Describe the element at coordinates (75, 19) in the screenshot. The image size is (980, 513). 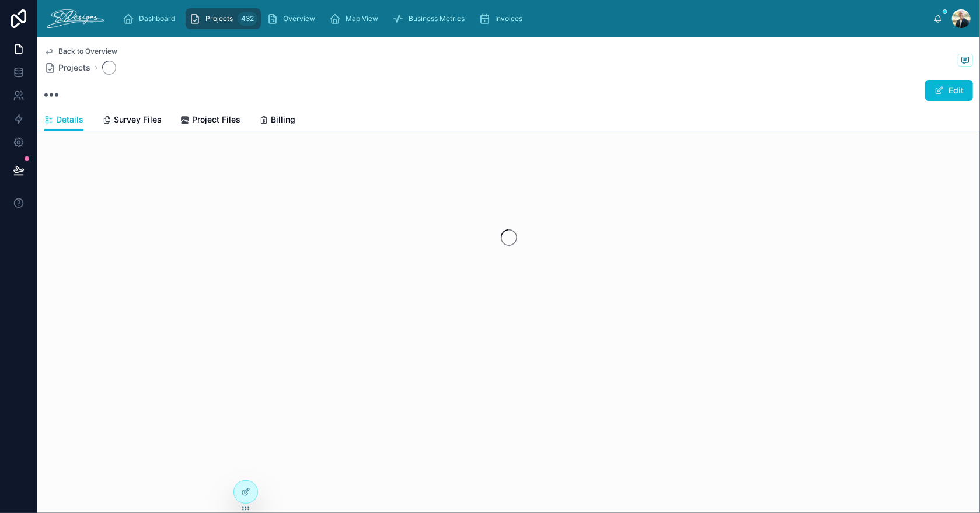
I see `img: App logo` at that location.